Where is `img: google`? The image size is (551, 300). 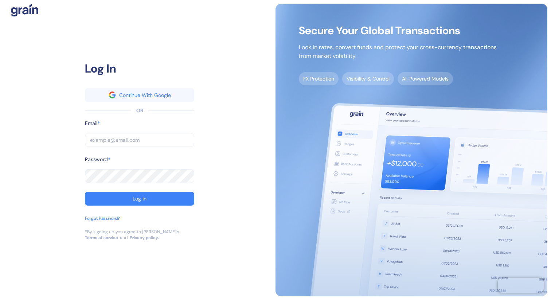 img: google is located at coordinates (112, 95).